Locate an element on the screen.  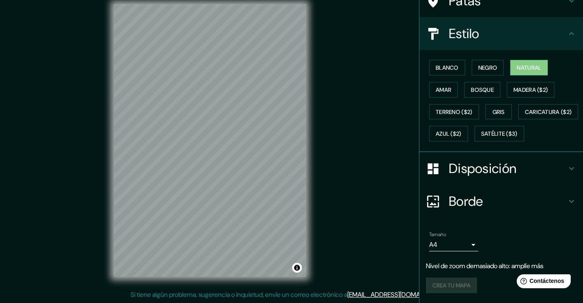
button: Terreno ($2) is located at coordinates (455, 112).